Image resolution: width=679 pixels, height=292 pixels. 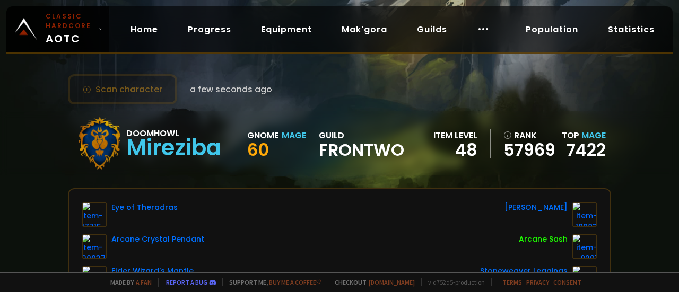 I want to click on a: Population, so click(x=552, y=29).